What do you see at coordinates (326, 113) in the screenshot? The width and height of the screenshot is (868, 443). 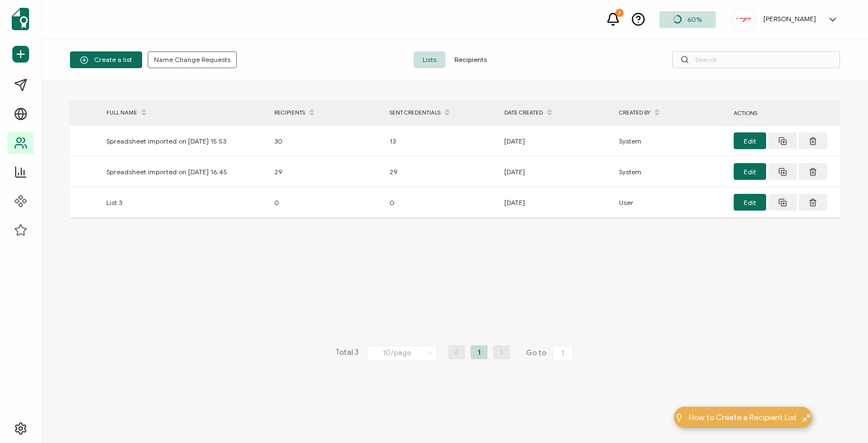 I see `div: RECIPIENTS` at bounding box center [326, 113].